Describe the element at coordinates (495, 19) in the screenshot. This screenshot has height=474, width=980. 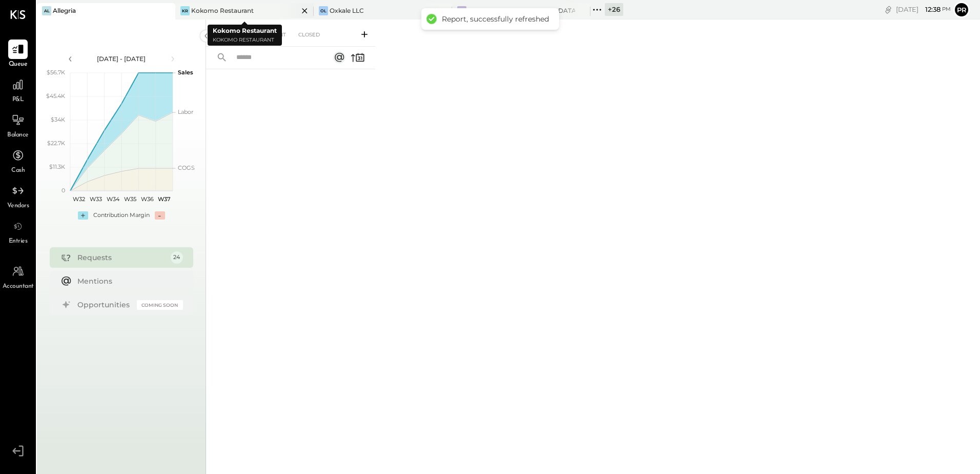
I see `div: Report, successfully refreshed` at that location.